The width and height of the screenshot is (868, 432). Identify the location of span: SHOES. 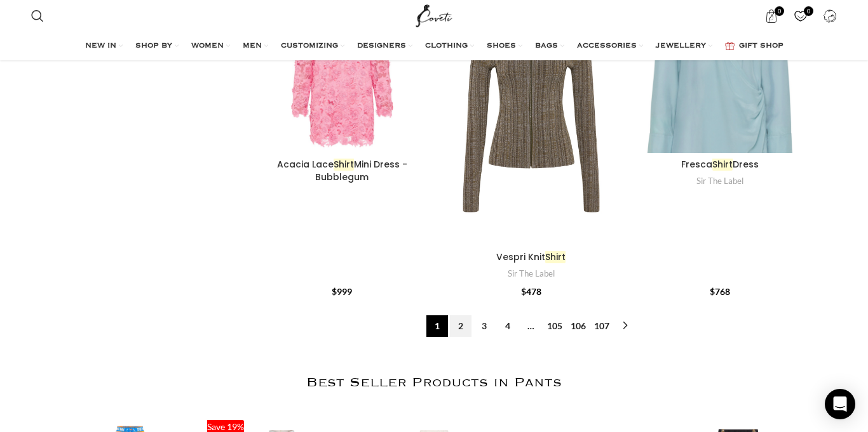
(501, 46).